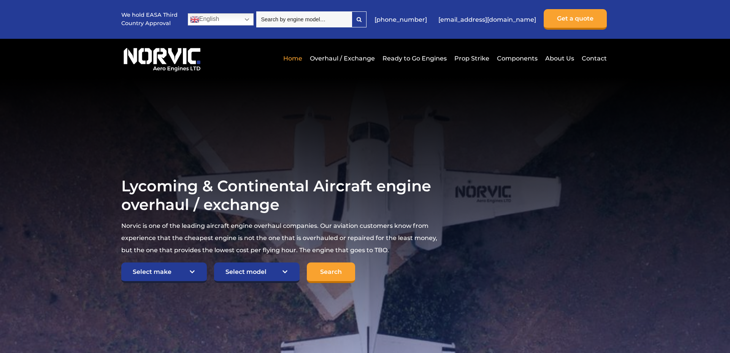  I want to click on a: Contact, so click(593, 58).